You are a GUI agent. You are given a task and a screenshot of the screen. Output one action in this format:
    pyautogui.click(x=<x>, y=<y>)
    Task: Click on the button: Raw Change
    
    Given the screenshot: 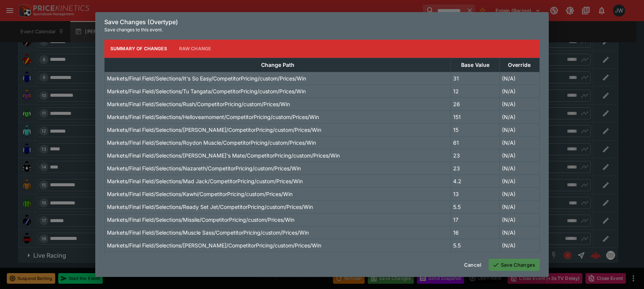 What is the action you would take?
    pyautogui.click(x=195, y=49)
    